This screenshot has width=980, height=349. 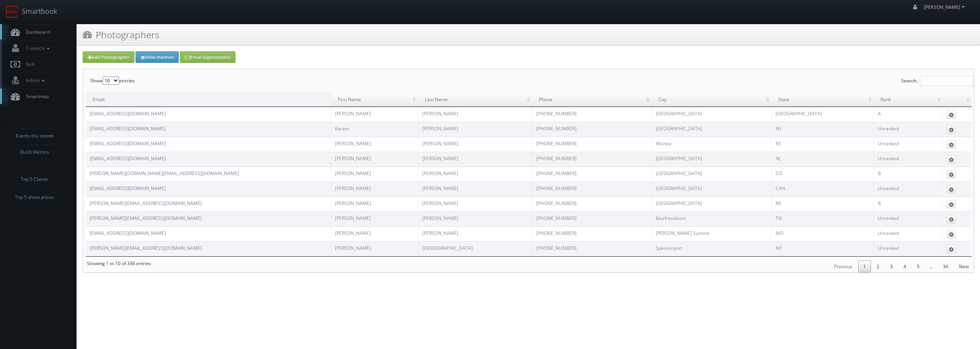 What do you see at coordinates (36, 47) in the screenshot?
I see `span: Contacts` at bounding box center [36, 47].